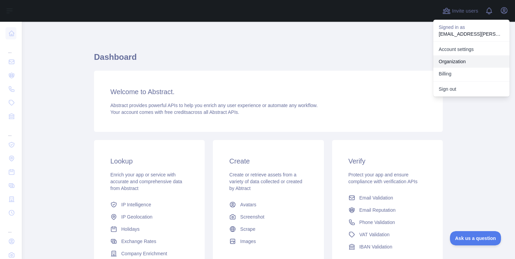  Describe the element at coordinates (376, 198) in the screenshot. I see `span: Email Validation` at that location.